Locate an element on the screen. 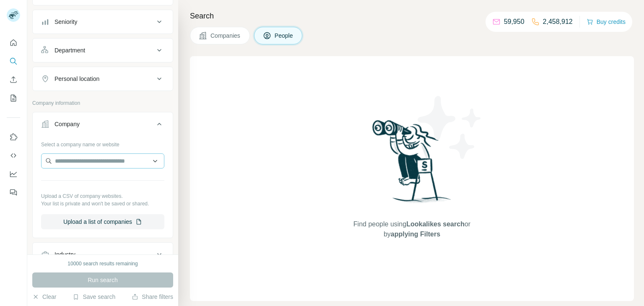 This screenshot has height=306, width=644. p: 59,950 is located at coordinates (514, 22).